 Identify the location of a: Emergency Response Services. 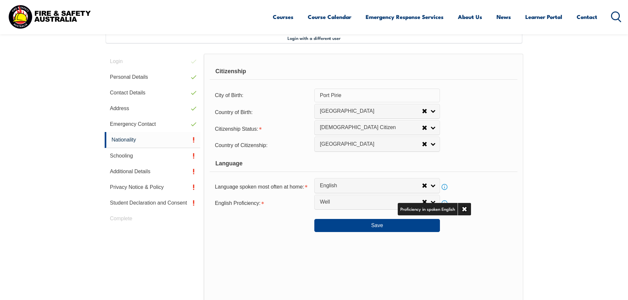
(405, 17).